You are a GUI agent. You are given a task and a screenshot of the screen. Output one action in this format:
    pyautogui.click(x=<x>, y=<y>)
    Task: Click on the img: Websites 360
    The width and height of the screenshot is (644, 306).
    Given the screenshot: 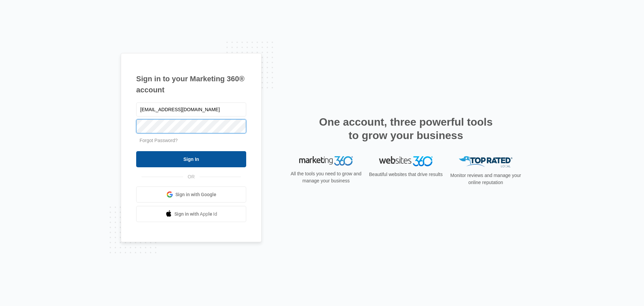 What is the action you would take?
    pyautogui.click(x=406, y=160)
    